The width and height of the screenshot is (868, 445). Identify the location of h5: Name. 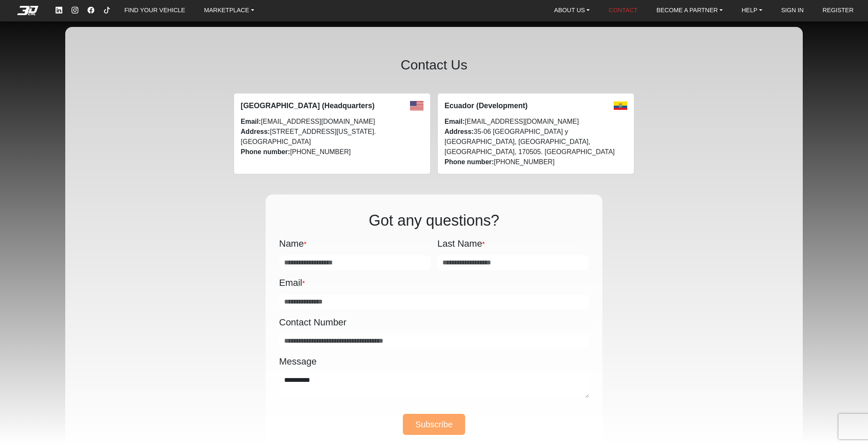
(355, 244).